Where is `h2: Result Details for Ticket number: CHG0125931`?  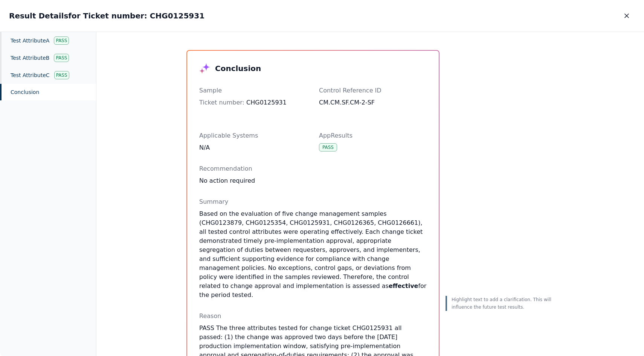 h2: Result Details for Ticket number: CHG0125931 is located at coordinates (107, 16).